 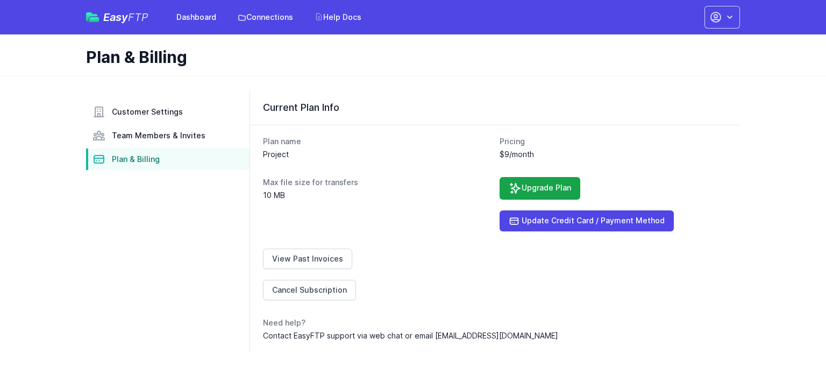 What do you see at coordinates (614, 141) in the screenshot?
I see `dt: Pricing` at bounding box center [614, 141].